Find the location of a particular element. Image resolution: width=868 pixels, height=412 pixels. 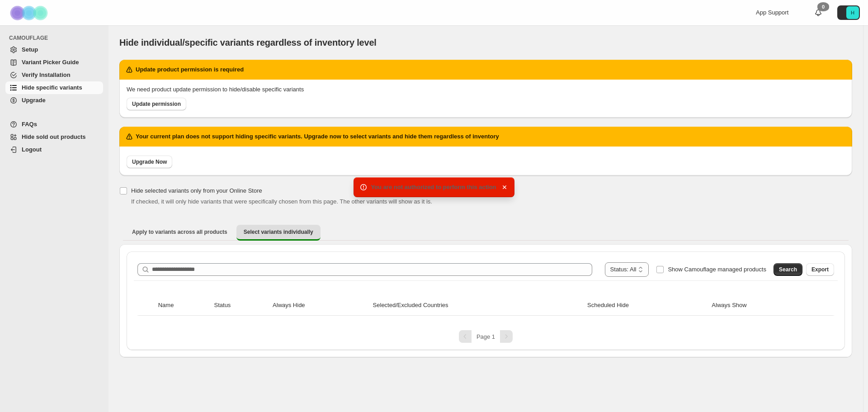

a: Setup is located at coordinates (54, 50).